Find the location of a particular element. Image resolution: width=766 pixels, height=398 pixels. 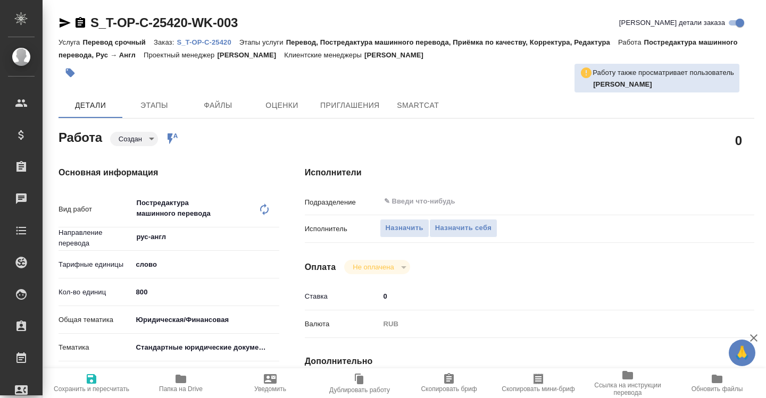

span: Скопировать мини-бриф is located at coordinates (538, 389).